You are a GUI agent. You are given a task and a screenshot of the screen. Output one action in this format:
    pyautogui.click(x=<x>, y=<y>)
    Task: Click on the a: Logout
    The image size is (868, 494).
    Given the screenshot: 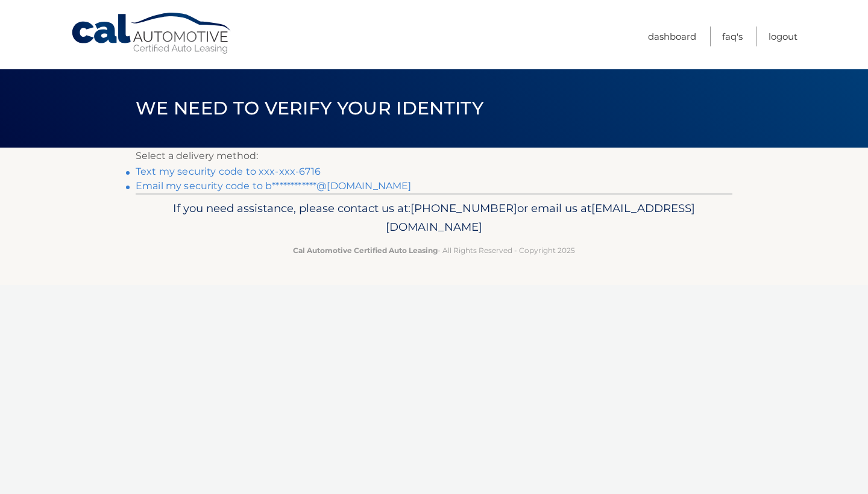 What is the action you would take?
    pyautogui.click(x=783, y=36)
    